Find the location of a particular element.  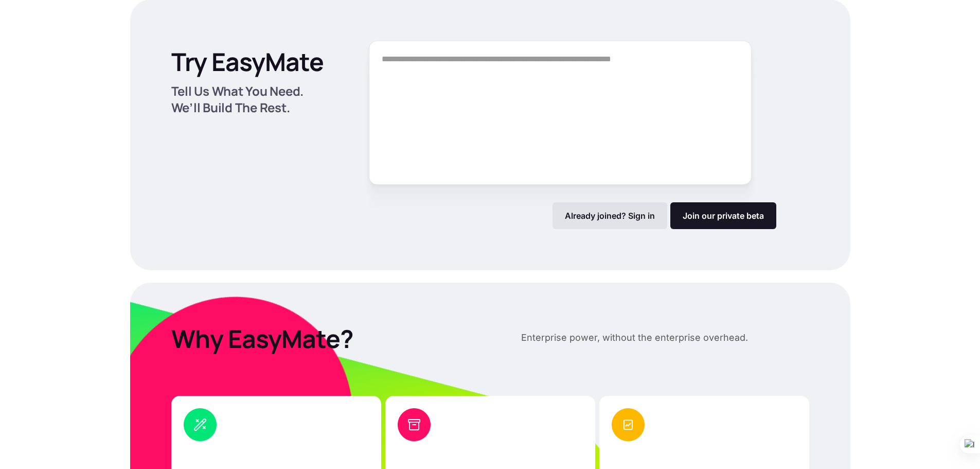

p: Enterprise power, without the enterprise overhead. is located at coordinates (635, 337).